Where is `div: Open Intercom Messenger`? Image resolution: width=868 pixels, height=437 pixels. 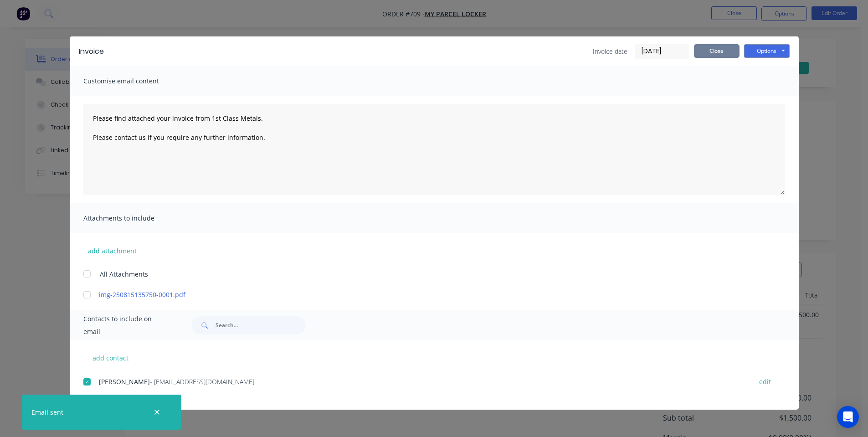
div: Open Intercom Messenger is located at coordinates (848, 417).